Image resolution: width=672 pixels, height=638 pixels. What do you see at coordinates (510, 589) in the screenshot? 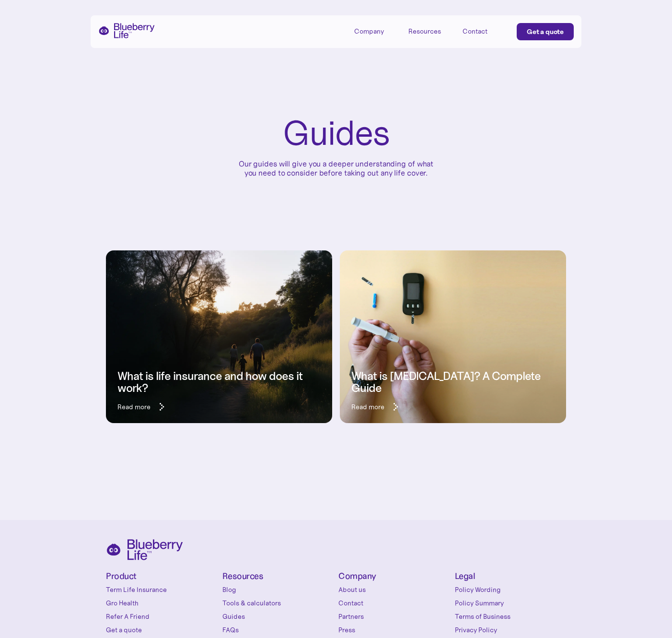
I see `a: Policy Wording` at bounding box center [510, 589].